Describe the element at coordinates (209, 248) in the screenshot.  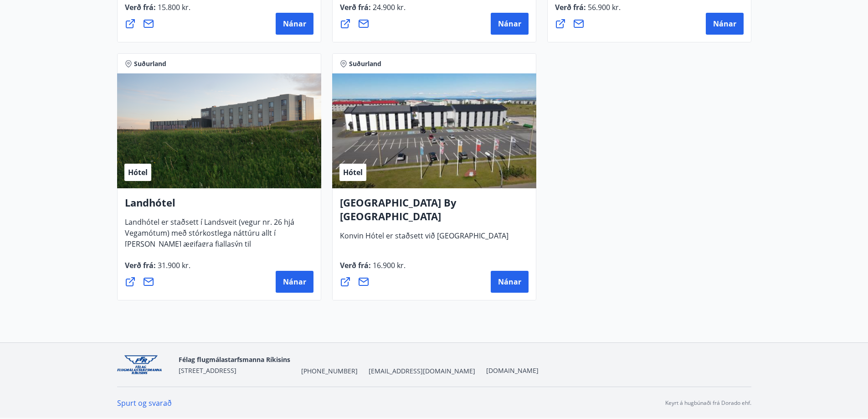
I see `span: Landhótel er staðsett í Landsveit (vegur nr. 26 hjá Vegamótum) með stórkostlega náttúru allt í [P...` at that location.